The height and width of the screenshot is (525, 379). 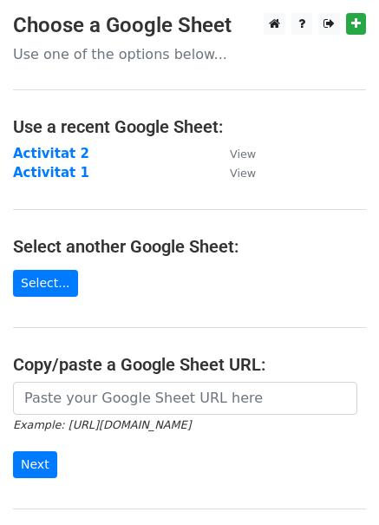 I want to click on a: Select..., so click(x=45, y=283).